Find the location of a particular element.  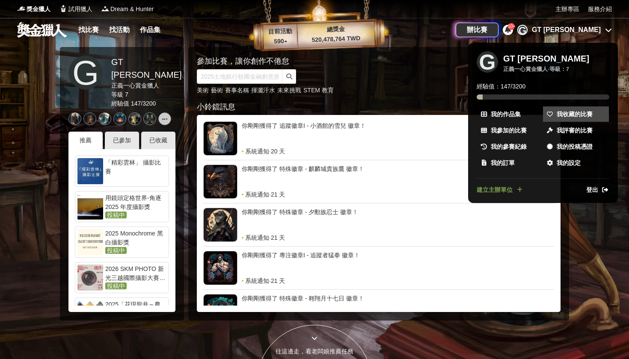

span: 建立主辦單位 is located at coordinates (494, 190).